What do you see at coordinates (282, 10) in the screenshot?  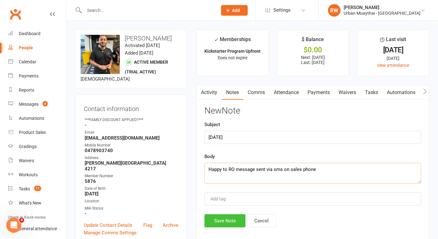 I see `span: Settings` at bounding box center [282, 10].